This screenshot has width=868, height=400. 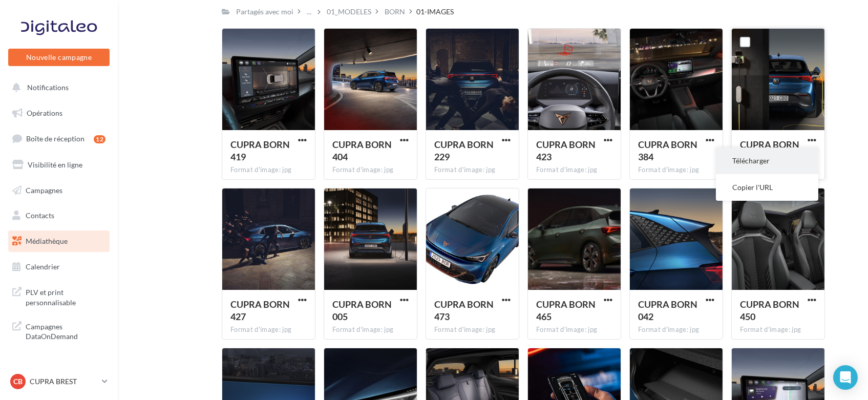 What do you see at coordinates (46, 240) in the screenshot?
I see `span: Médiathèque` at bounding box center [46, 240].